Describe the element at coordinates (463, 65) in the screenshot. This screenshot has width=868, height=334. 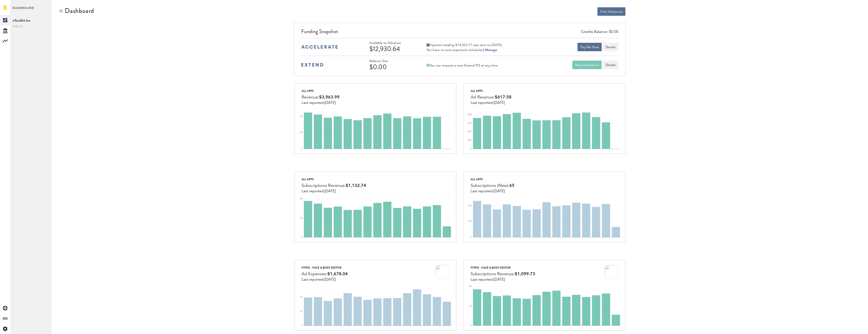
I see `div: You can request a new Extend PO at any time.` at that location.